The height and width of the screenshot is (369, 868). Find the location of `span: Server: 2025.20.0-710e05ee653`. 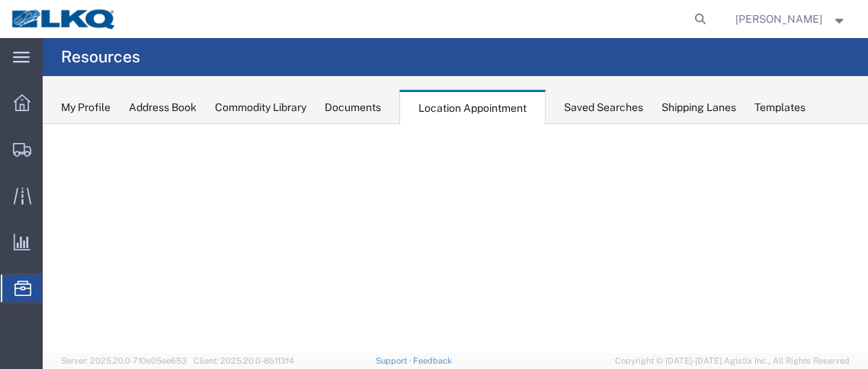

span: Server: 2025.20.0-710e05ee653 is located at coordinates (123, 361).